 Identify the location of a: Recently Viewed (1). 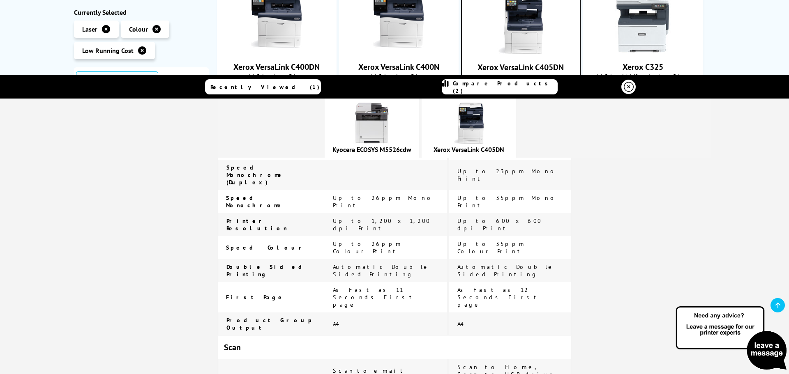
(263, 87).